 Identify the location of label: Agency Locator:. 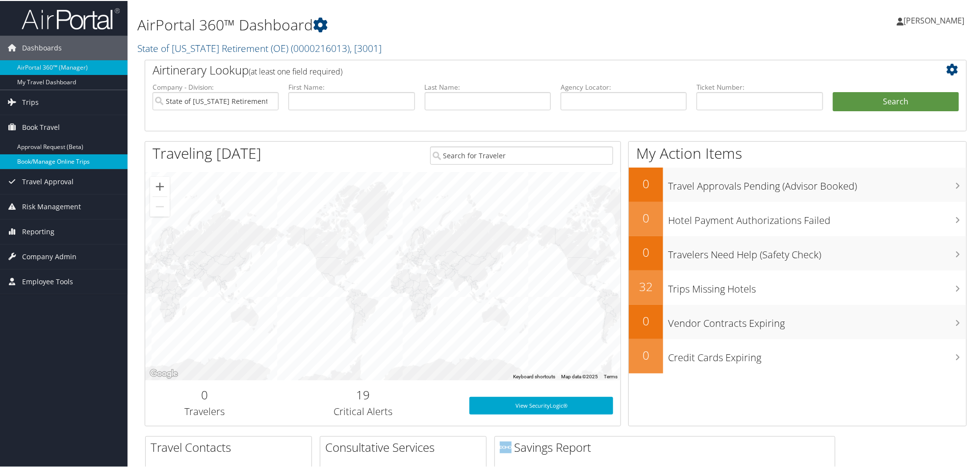
(624, 87).